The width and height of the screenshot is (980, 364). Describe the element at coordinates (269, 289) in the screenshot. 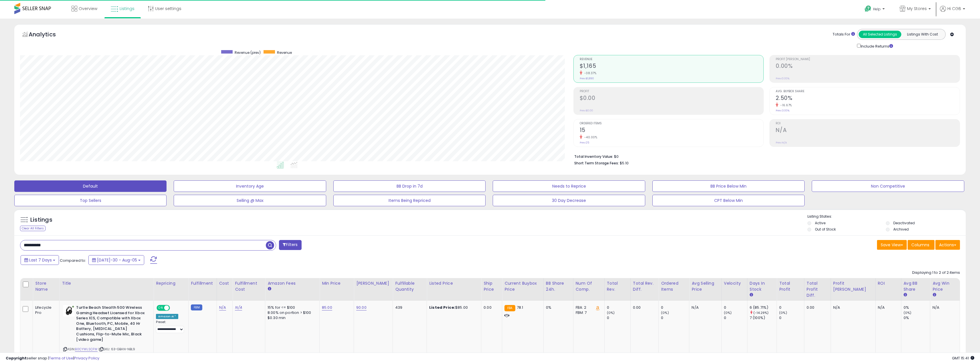

I see `small: Amazon Fees.` at that location.